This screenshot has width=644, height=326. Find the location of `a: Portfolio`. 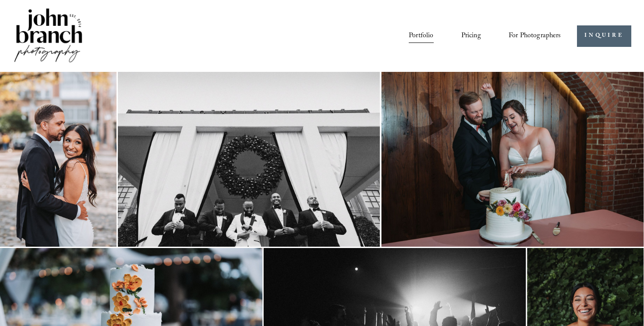

a: Portfolio is located at coordinates (421, 36).